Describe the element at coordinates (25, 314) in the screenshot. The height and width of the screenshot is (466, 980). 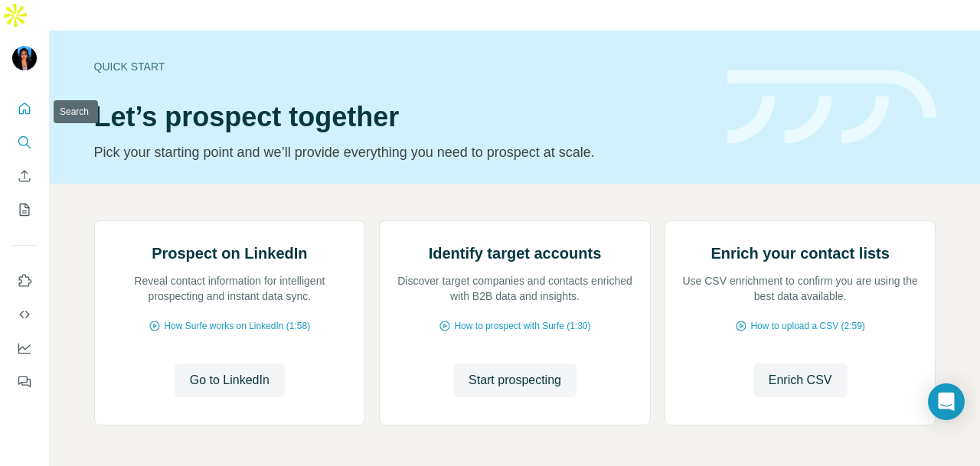
I see `button: Use Surfe API` at that location.